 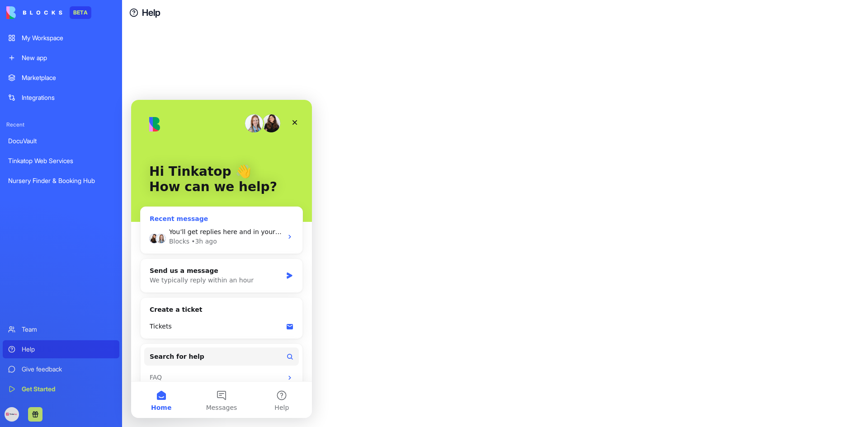 I want to click on span: Home, so click(x=30, y=307).